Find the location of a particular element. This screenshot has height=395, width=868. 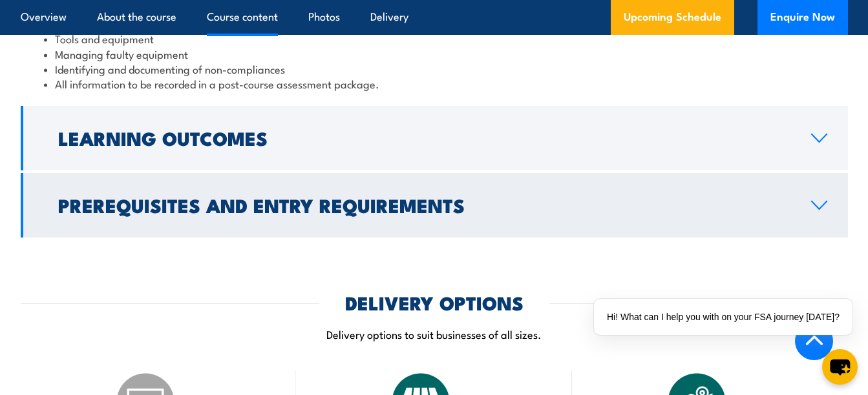

li: All information to be recorded in a post-course assessment package. is located at coordinates (434, 83).